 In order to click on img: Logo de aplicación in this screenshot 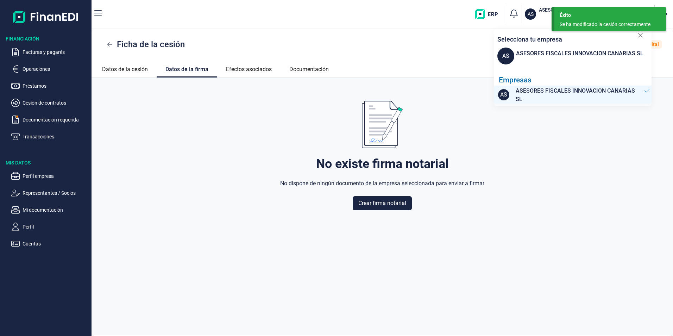, I will do `click(46, 17)`.